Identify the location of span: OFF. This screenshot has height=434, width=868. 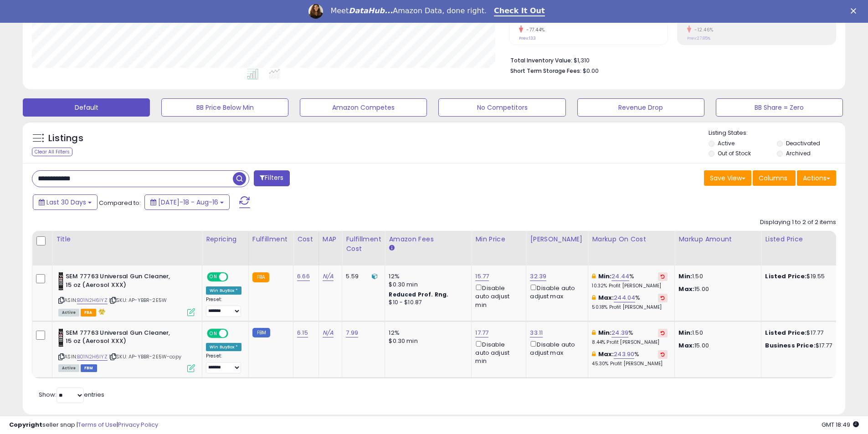
(235, 332).